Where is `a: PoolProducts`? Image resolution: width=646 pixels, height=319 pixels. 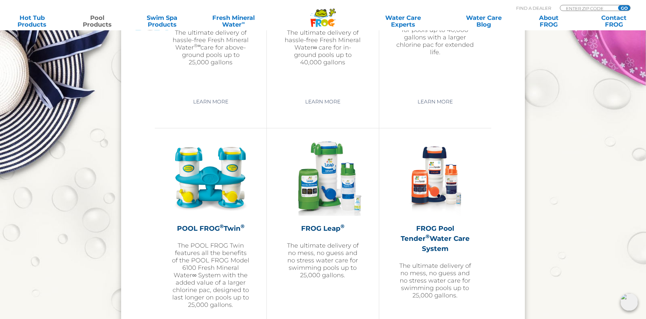 a: PoolProducts is located at coordinates (97, 21).